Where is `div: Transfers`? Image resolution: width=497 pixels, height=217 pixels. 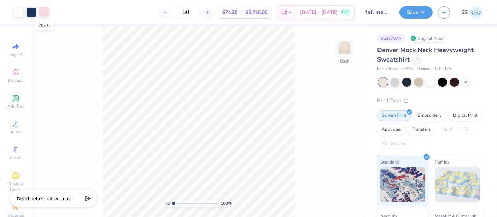 div: Transfers is located at coordinates (421, 130).